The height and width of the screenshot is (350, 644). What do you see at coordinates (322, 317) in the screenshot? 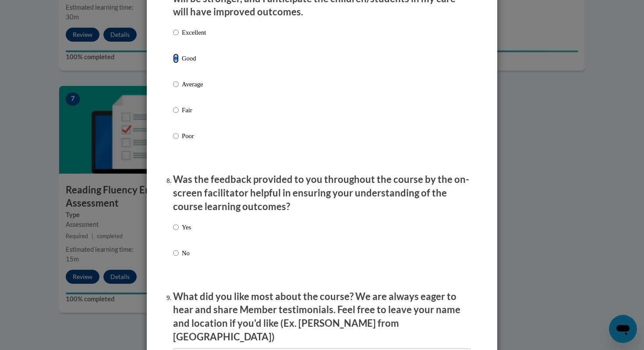
I see `p: What did you like most about the course? We are always eager to hear and share Member testimonial...` at bounding box center [322, 317].